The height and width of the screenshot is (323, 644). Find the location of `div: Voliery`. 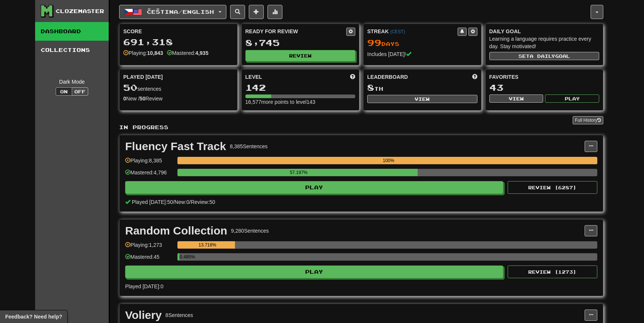

div: Voliery is located at coordinates (143, 315).